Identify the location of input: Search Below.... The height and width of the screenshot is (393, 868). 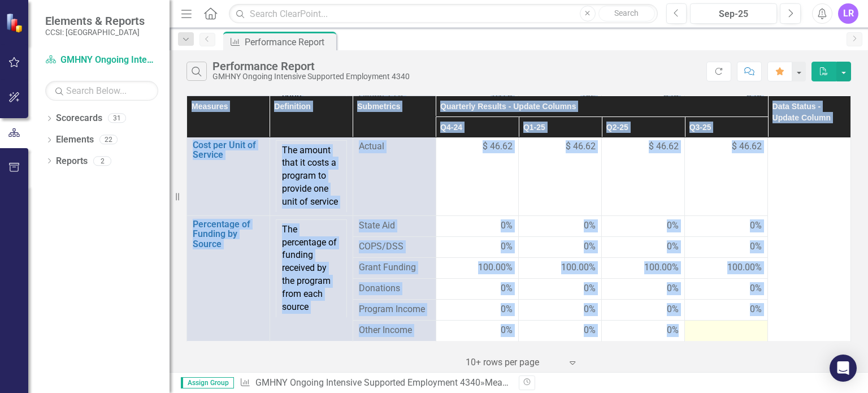
(102, 90).